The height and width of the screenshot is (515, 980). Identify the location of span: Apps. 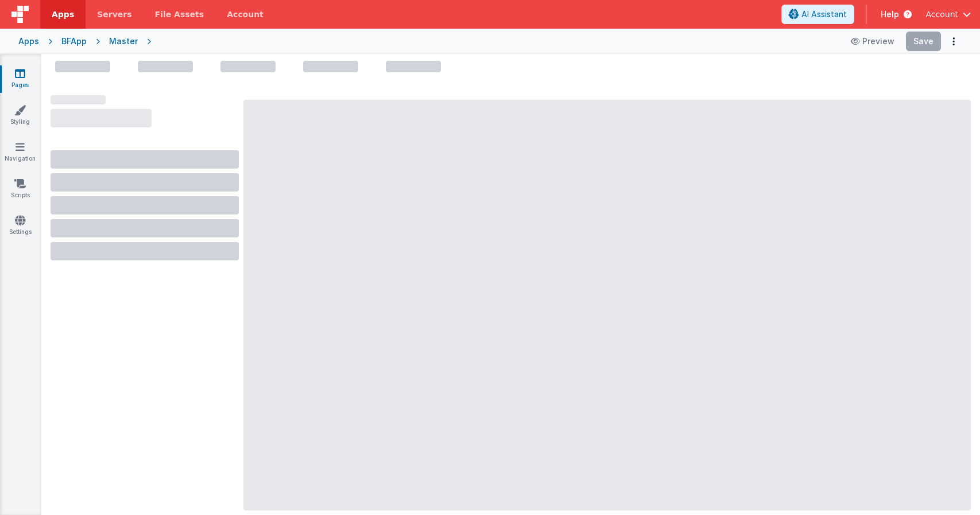
(62, 14).